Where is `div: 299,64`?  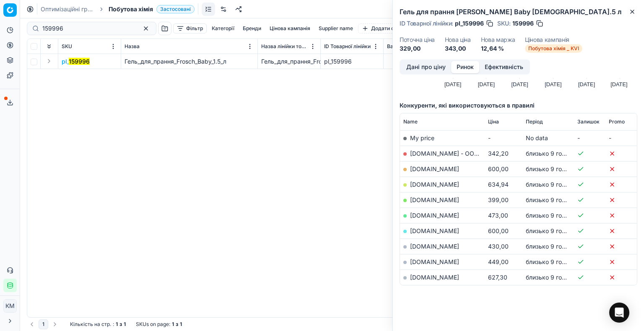
div: 299,64 is located at coordinates (415, 62).